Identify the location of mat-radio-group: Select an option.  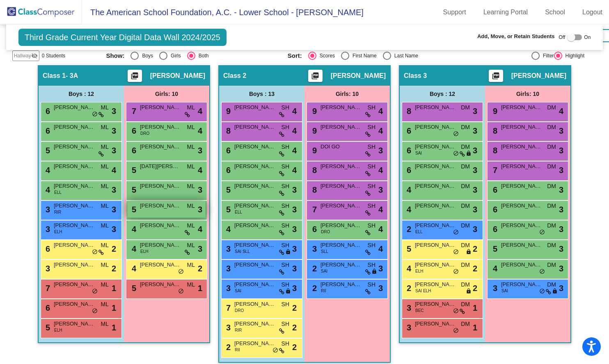
(375, 56).